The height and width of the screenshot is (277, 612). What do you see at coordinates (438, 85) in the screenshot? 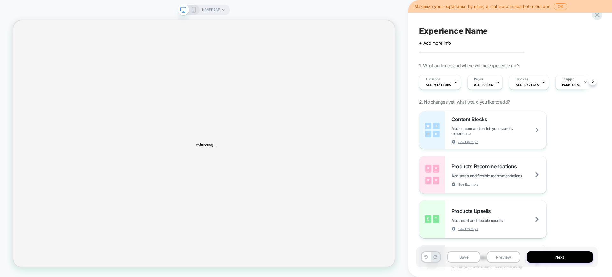
I see `span: All Visitors` at bounding box center [438, 85].